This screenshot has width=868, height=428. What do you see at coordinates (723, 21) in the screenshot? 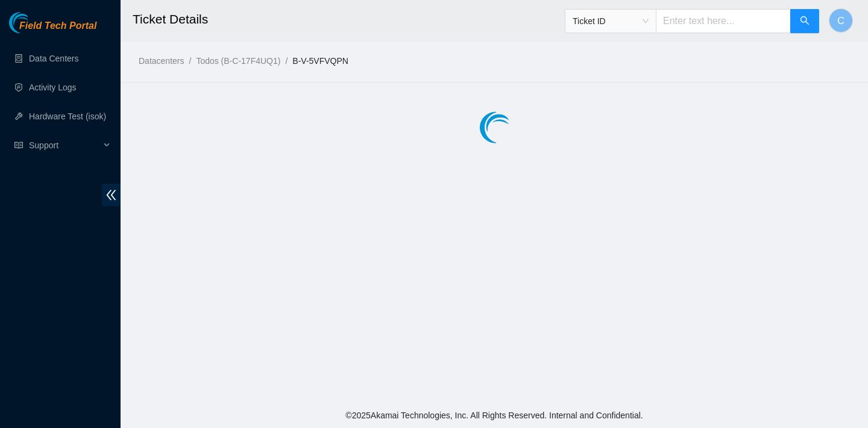
I see `input: Enter text here...` at bounding box center [723, 21].